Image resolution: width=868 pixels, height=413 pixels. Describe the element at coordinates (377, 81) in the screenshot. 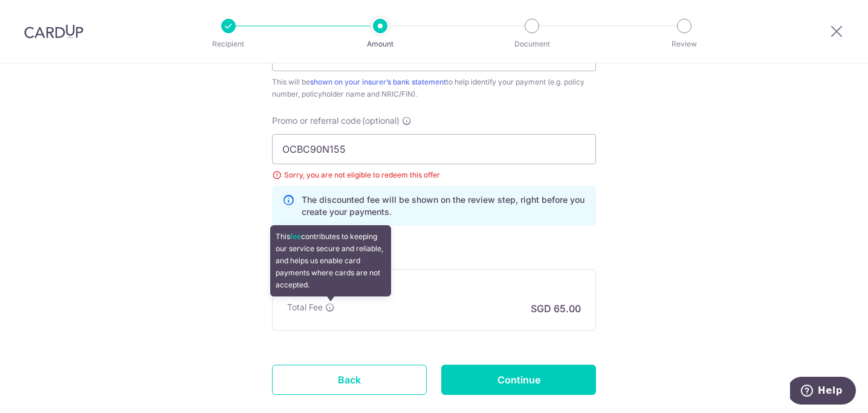

I see `a: shown on your insurer’s bank statement` at that location.